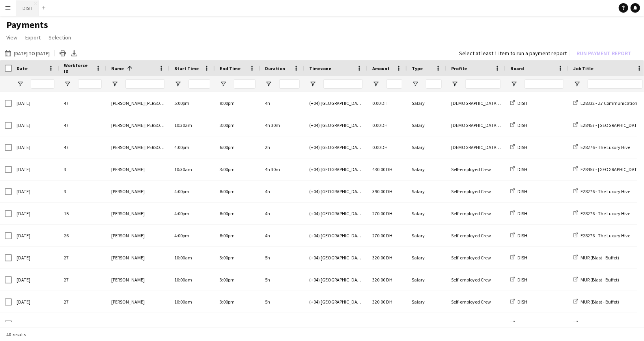 Image resolution: width=644 pixels, height=341 pixels. I want to click on span: Amount, so click(381, 68).